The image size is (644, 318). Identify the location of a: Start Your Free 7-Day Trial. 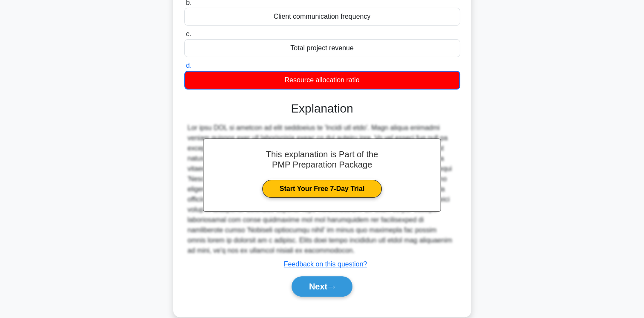
(322, 188).